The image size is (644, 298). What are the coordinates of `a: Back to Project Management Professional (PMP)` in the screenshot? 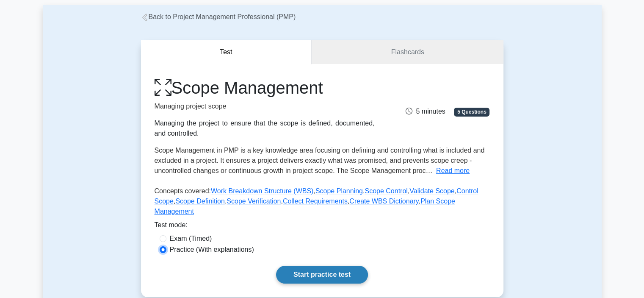 It's located at (219, 16).